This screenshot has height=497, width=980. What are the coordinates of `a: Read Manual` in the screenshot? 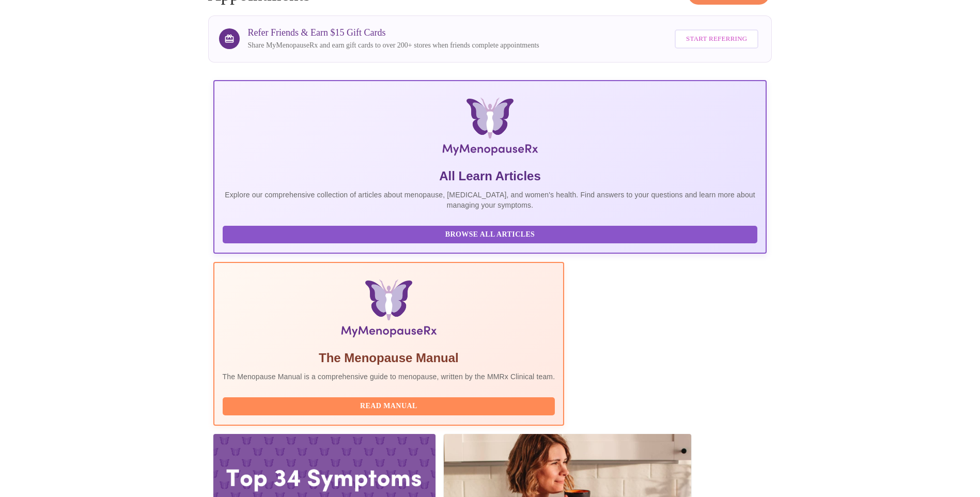 It's located at (390, 405).